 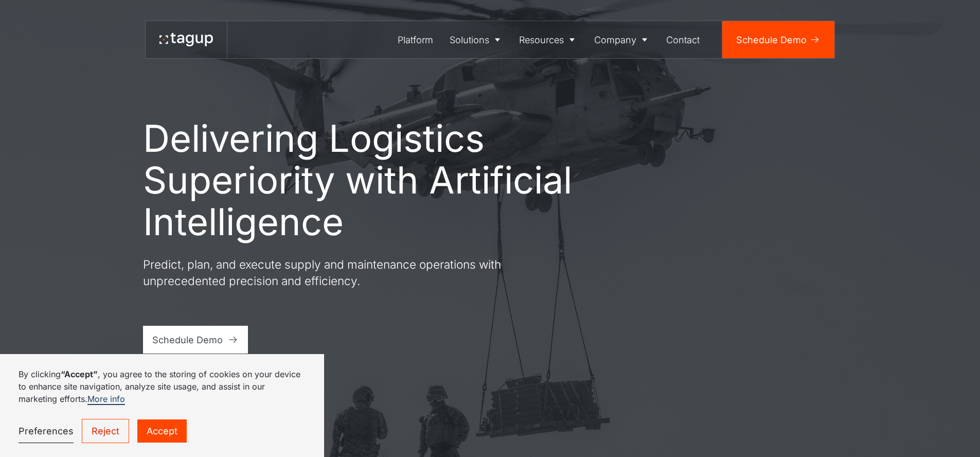 I want to click on a: Reject, so click(x=105, y=431).